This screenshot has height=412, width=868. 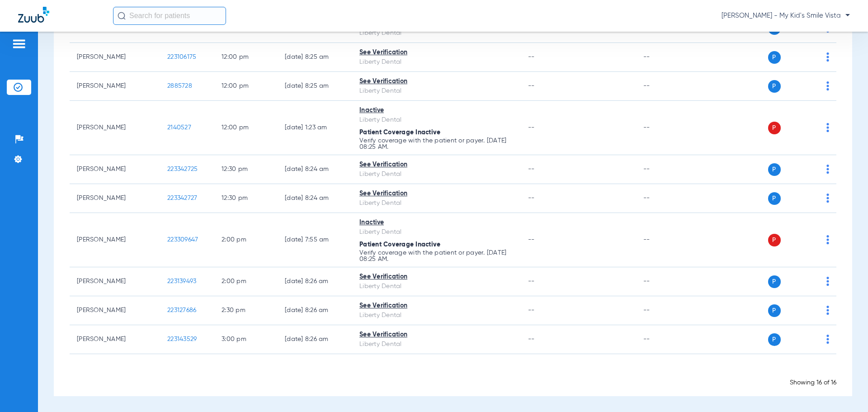 I want to click on span: 223143529, so click(x=182, y=339).